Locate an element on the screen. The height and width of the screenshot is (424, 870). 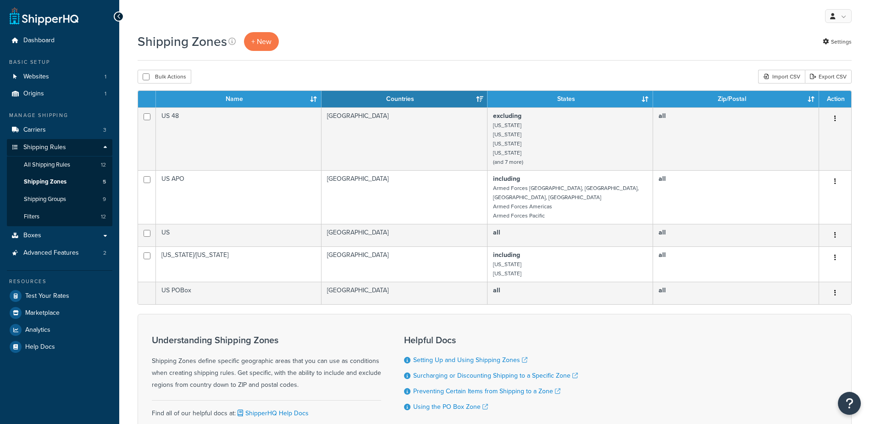
span: All Shipping Rules is located at coordinates (47, 165).